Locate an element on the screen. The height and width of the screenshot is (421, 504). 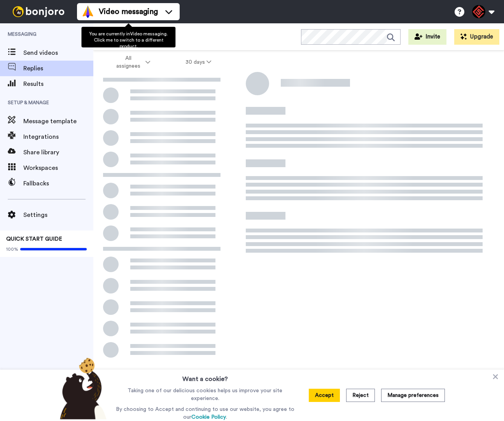
span: Video messaging is located at coordinates (128, 12).